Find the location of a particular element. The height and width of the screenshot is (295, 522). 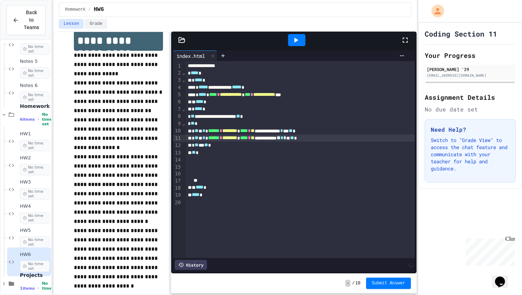

div: 8 is located at coordinates (177, 117).